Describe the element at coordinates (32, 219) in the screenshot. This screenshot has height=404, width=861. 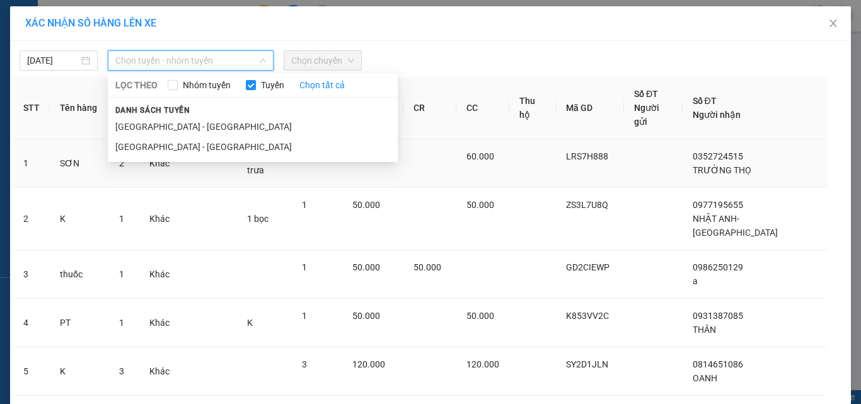
I see `td: 2` at that location.